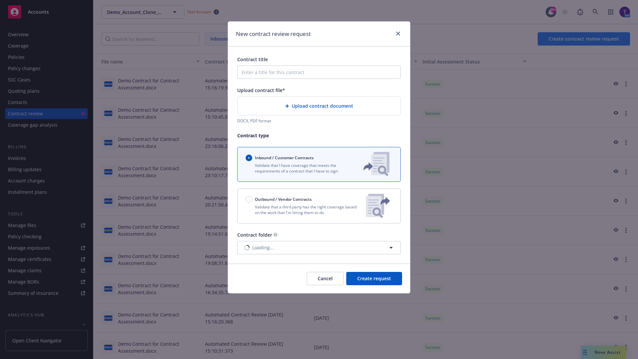  Describe the element at coordinates (319, 72) in the screenshot. I see `input: Enter a title for this contract` at that location.